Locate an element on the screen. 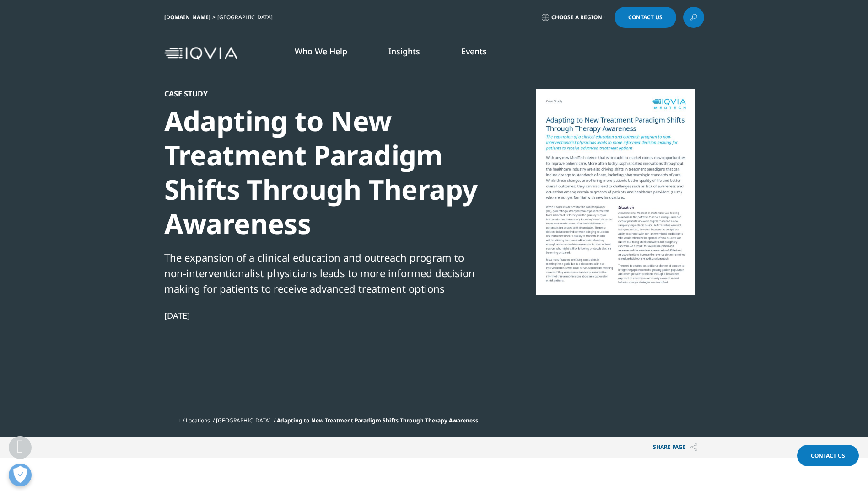 This screenshot has height=491, width=868. button: Open Preferences is located at coordinates (20, 475).